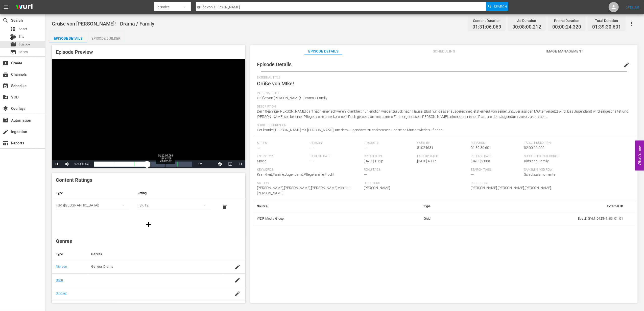 This screenshot has height=311, width=644. What do you see at coordinates (13, 37) in the screenshot?
I see `div: Bits` at bounding box center [13, 37].